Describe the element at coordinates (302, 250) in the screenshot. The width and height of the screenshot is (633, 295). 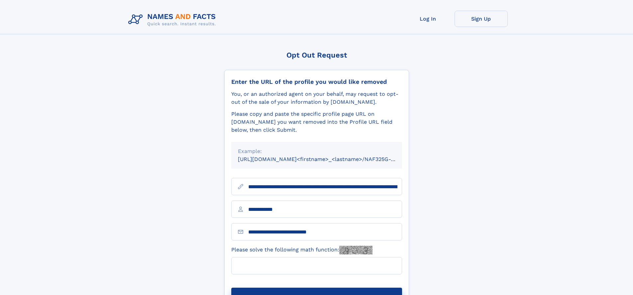
I see `label: Please solve the following math function:` at that location.